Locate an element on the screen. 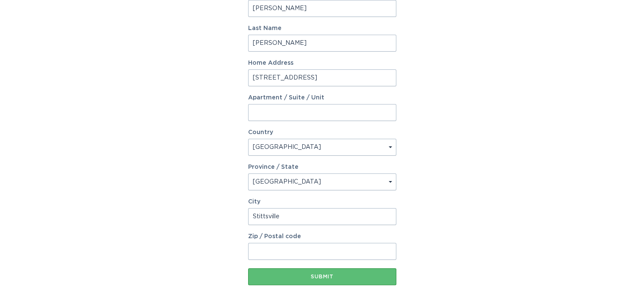  button: Submit is located at coordinates (322, 276).